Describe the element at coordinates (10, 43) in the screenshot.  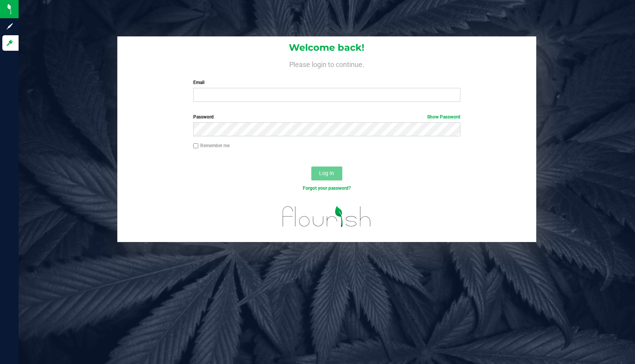
I see `inline-svg: Log in` at that location.